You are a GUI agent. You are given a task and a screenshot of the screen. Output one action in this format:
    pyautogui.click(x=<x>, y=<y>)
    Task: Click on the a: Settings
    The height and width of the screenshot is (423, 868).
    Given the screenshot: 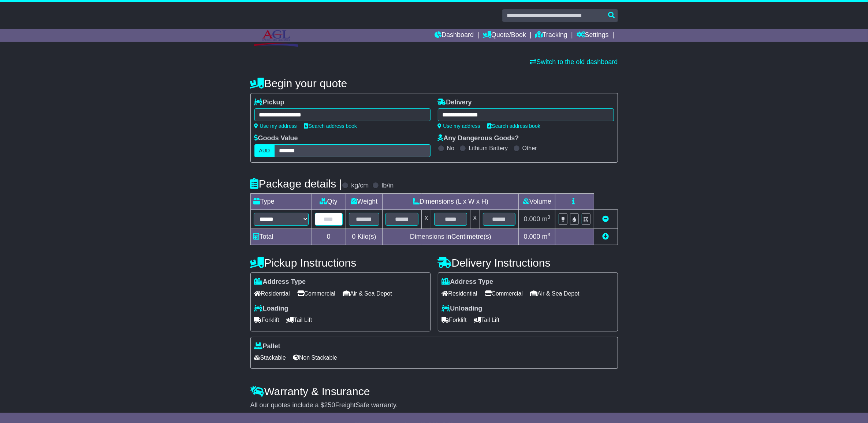 What is the action you would take?
    pyautogui.click(x=593, y=35)
    